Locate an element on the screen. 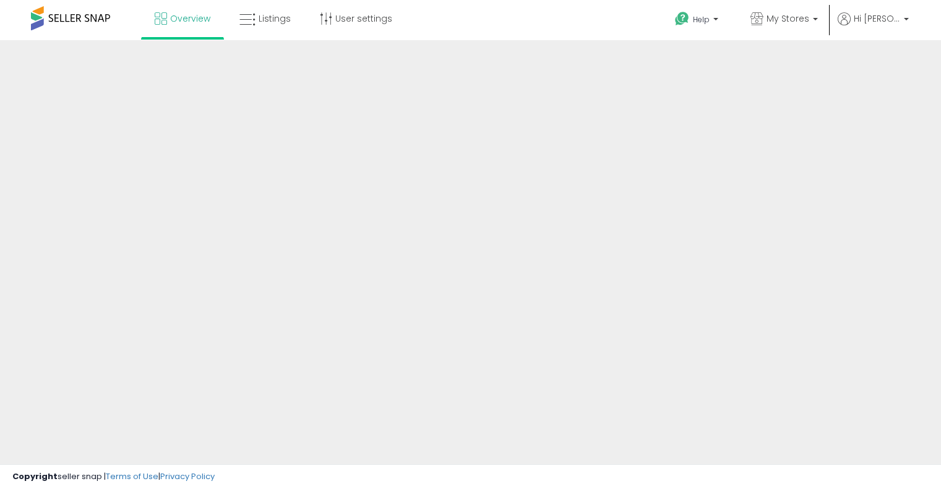  div: seller snap | | is located at coordinates (113, 477).